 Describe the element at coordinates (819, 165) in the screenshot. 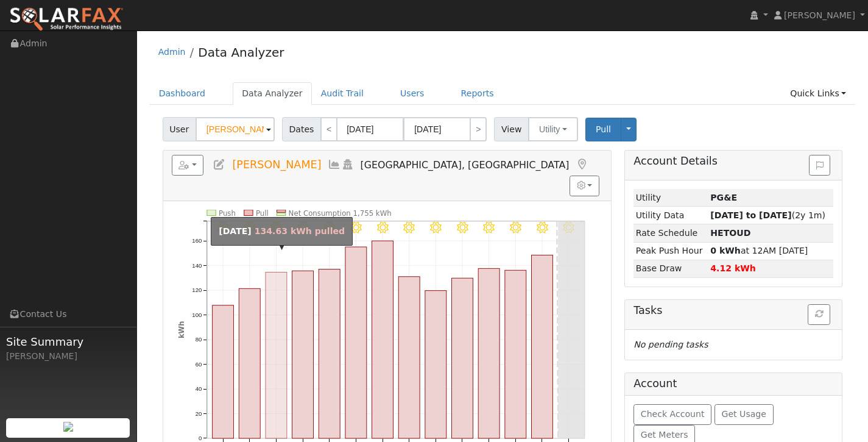

I see `button: Issue History` at that location.